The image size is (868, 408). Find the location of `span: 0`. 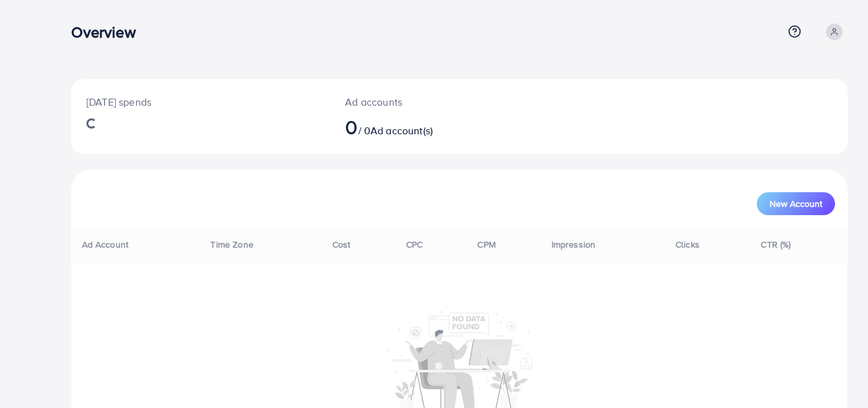

span: 0 is located at coordinates (352, 127).